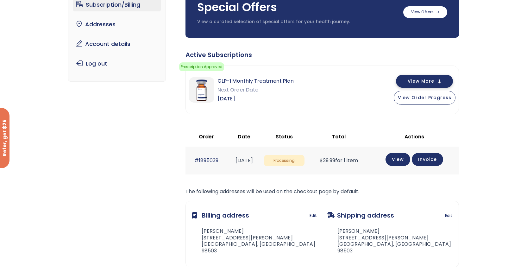 The image size is (527, 279). What do you see at coordinates (425, 98) in the screenshot?
I see `span: View Order Progress` at bounding box center [425, 98].